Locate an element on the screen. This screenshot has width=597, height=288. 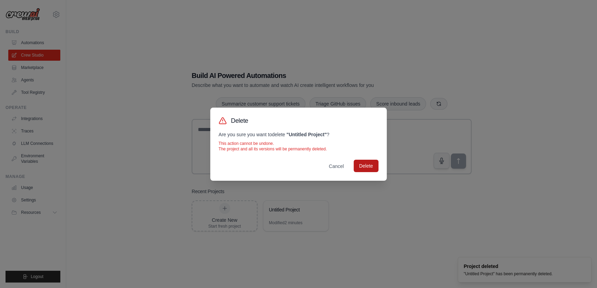
button: Cancel is located at coordinates (336, 166).